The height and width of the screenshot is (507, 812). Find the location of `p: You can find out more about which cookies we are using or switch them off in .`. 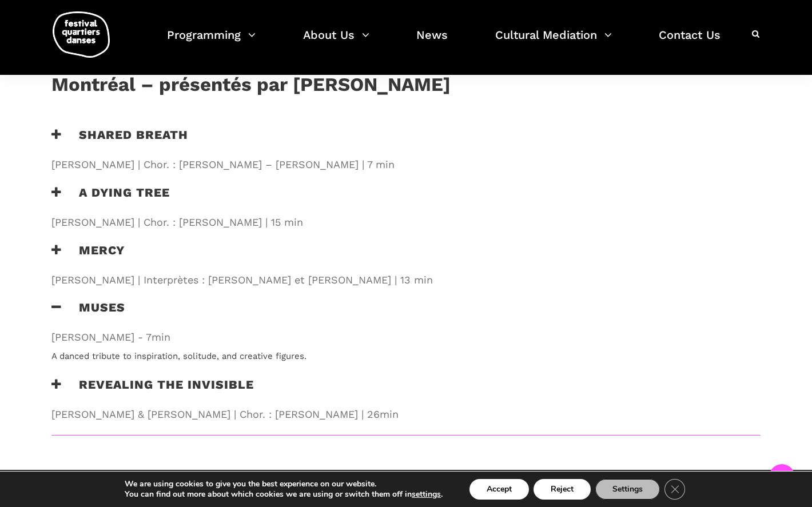

p: You can find out more about which cookies we are using or switch them off in . is located at coordinates (284, 494).